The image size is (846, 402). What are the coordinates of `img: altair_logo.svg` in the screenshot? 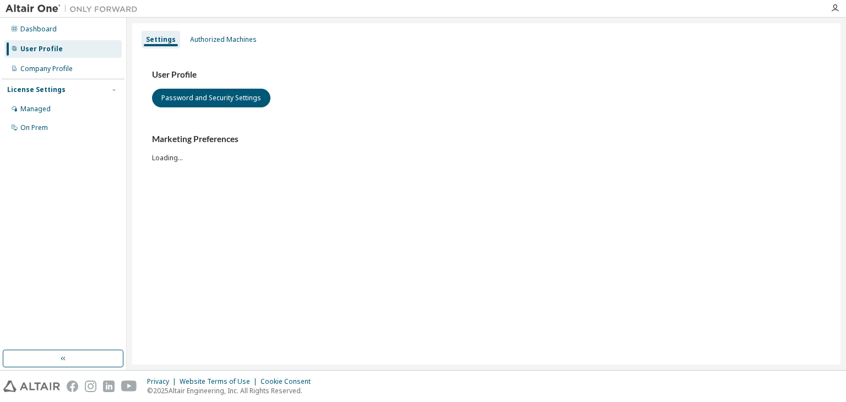 It's located at (31, 386).